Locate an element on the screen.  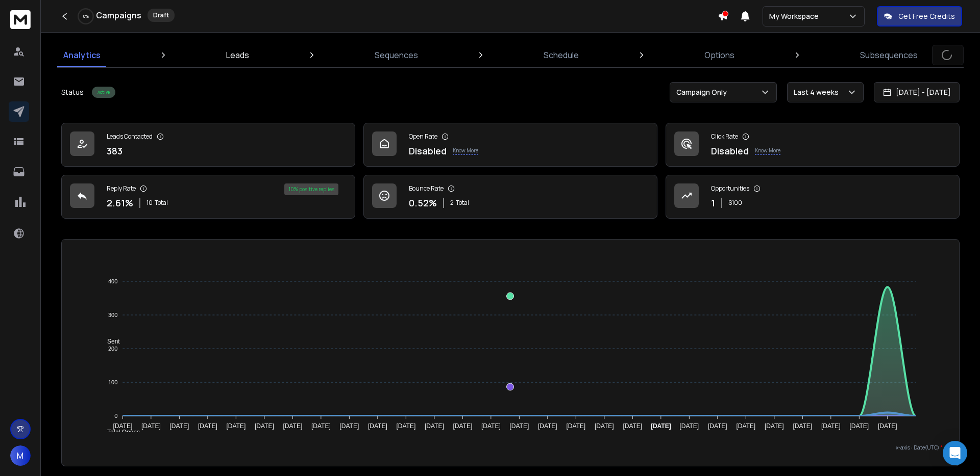
p: 383 is located at coordinates (115, 151).